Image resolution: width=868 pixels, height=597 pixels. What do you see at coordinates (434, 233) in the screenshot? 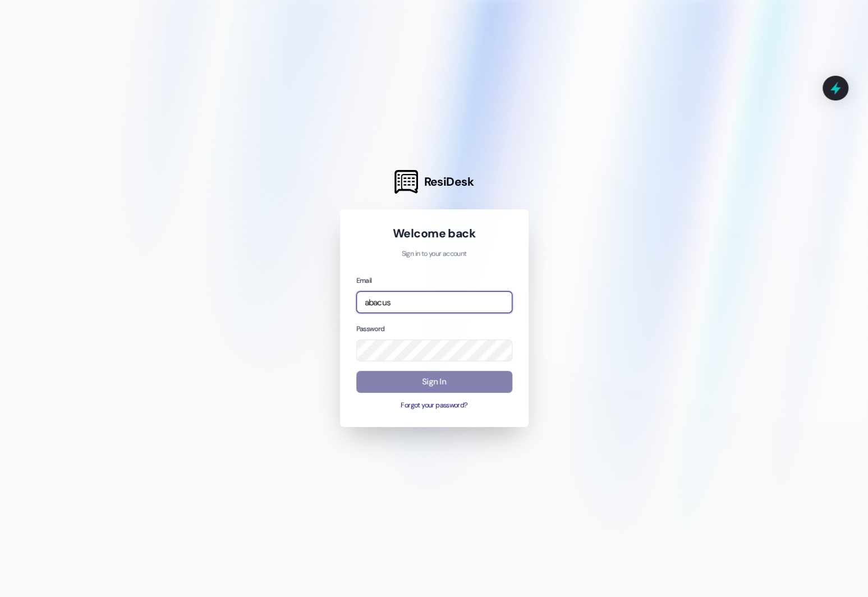
I see `h1: Welcome back` at bounding box center [434, 233].